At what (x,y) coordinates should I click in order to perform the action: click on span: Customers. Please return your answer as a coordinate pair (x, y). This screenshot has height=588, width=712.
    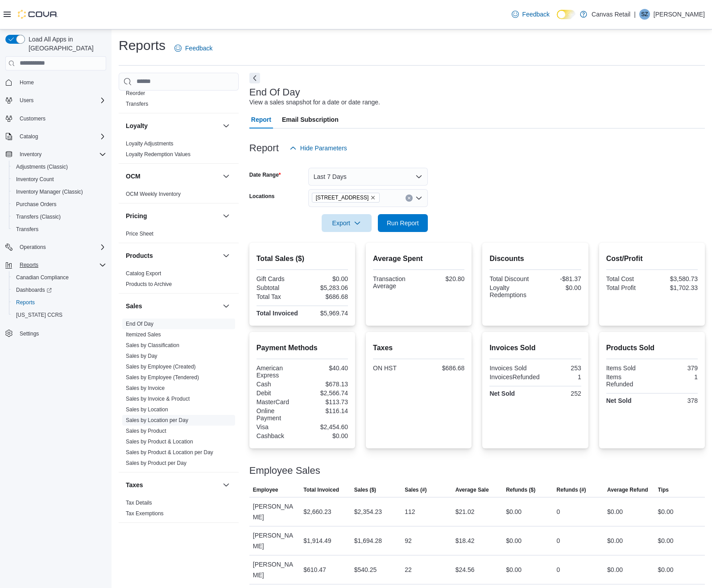
    Looking at the image, I should click on (62, 118).